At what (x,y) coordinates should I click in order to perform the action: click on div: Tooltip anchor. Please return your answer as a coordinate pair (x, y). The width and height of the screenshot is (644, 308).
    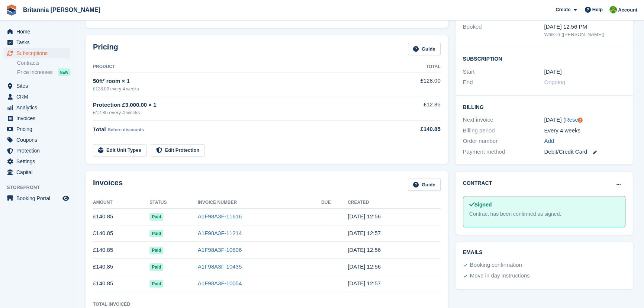
    Looking at the image, I should click on (580, 120).